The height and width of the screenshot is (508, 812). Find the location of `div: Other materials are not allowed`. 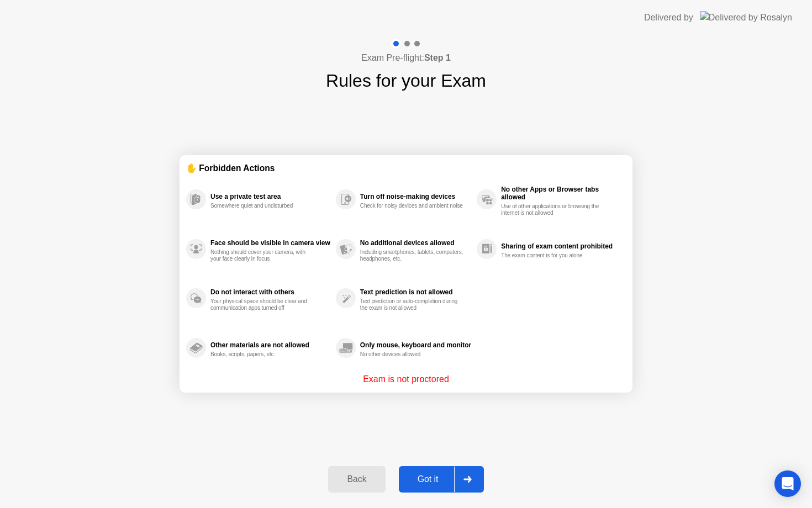

div: Other materials are not allowed is located at coordinates (270, 345).